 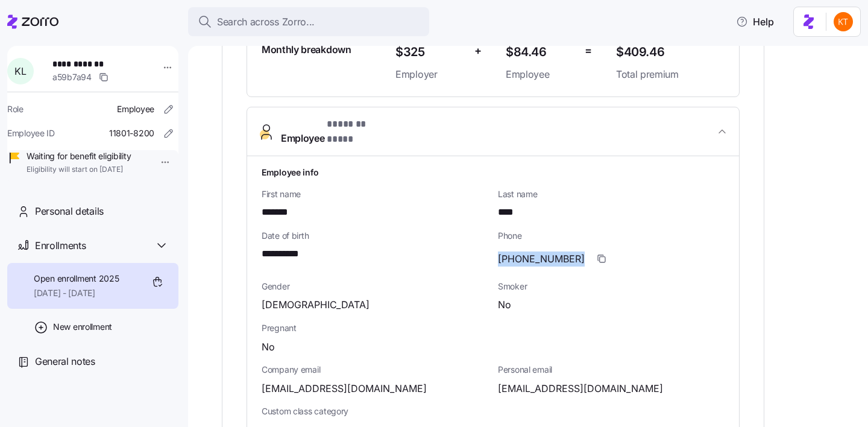 What do you see at coordinates (375, 235) in the screenshot?
I see `span: Date of birth` at bounding box center [375, 235].